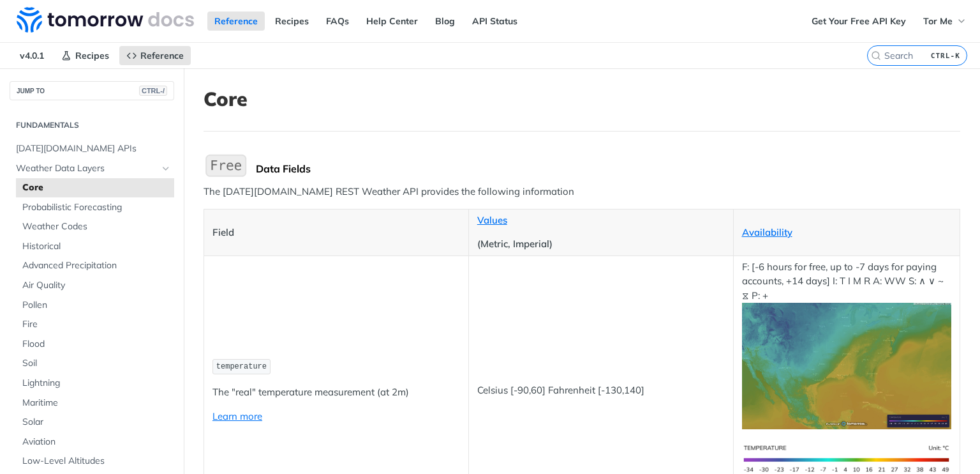  Describe the element at coordinates (95, 344) in the screenshot. I see `a: Flood` at that location.